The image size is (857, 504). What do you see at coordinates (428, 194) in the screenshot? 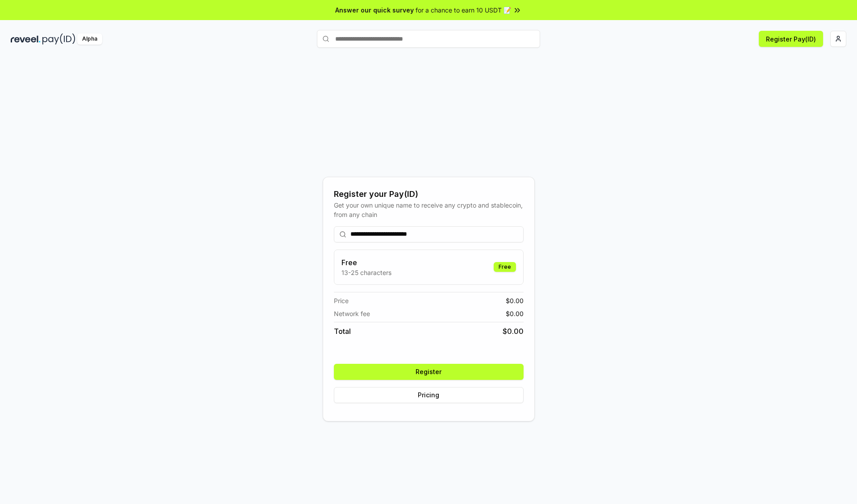
I see `div: Register your Pay(ID)` at bounding box center [428, 194].